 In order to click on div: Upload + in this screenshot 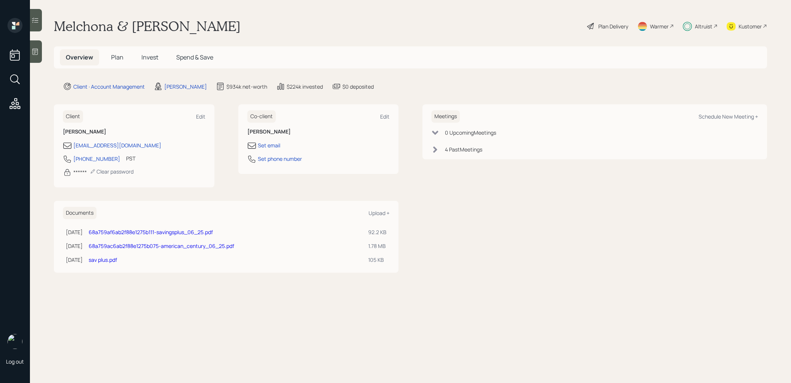, I will do `click(379, 213)`.